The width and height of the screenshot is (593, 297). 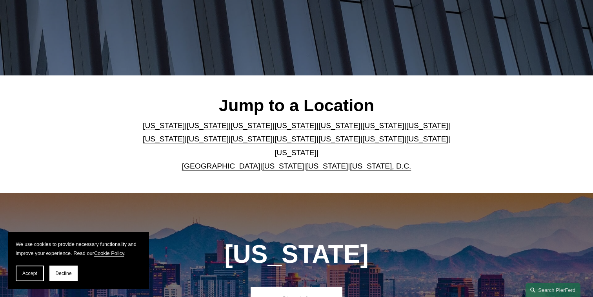 I want to click on a: Cookie Policy, so click(x=109, y=253).